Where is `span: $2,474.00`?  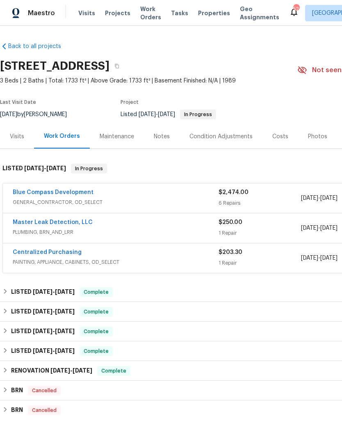
span: $2,474.00 is located at coordinates (234, 193).